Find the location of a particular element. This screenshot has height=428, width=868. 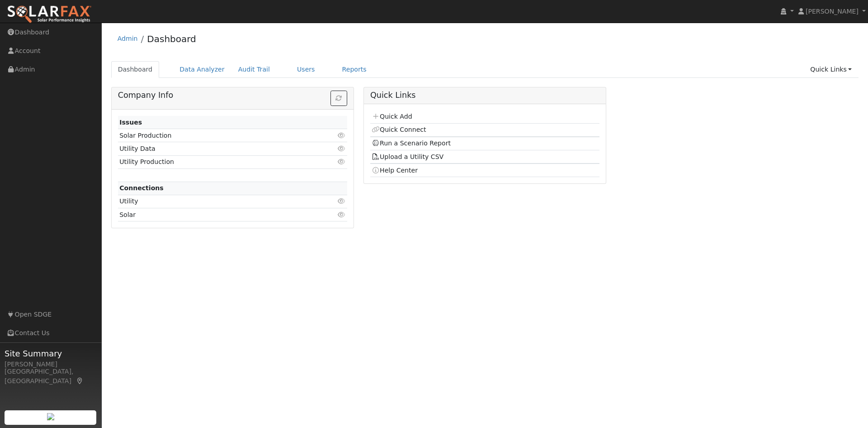

a: Data Analyzer is located at coordinates (202, 69).